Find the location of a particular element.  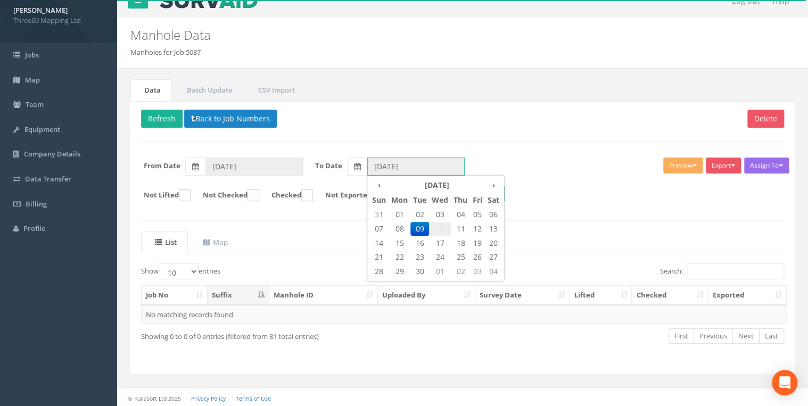

span: 31 is located at coordinates (379, 215).